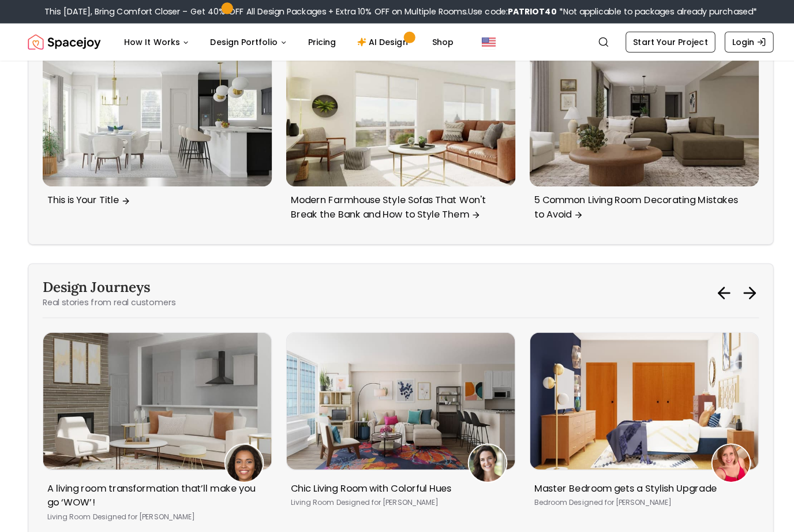 The image size is (794, 532). Describe the element at coordinates (246, 42) in the screenshot. I see `button: Design Portfolio` at that location.